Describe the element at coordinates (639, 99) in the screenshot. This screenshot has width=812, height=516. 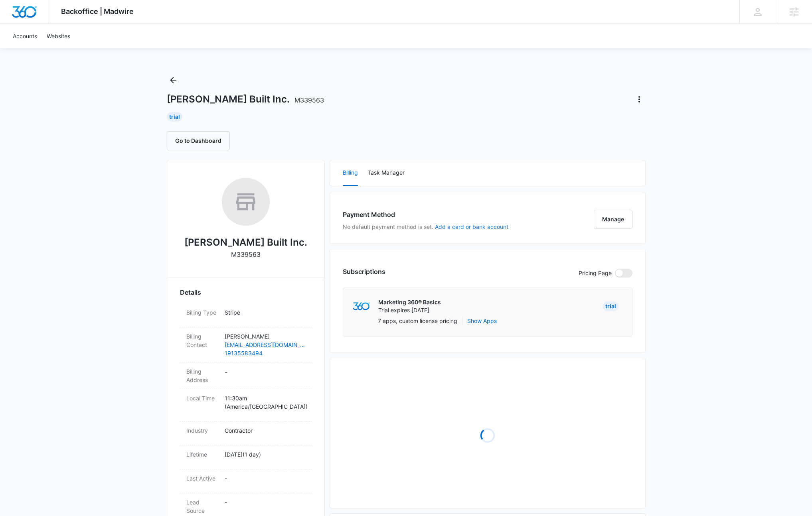
I see `button: Actions` at that location.